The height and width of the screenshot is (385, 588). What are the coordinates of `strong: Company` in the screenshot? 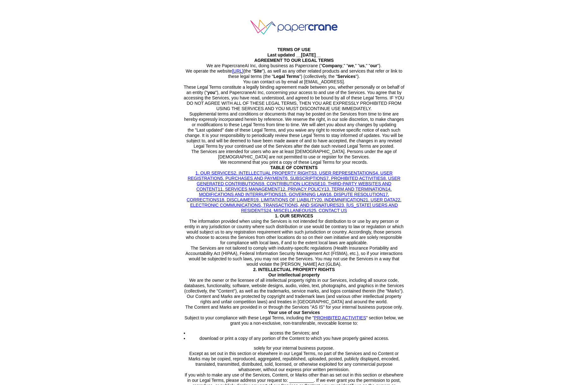 It's located at (332, 66).